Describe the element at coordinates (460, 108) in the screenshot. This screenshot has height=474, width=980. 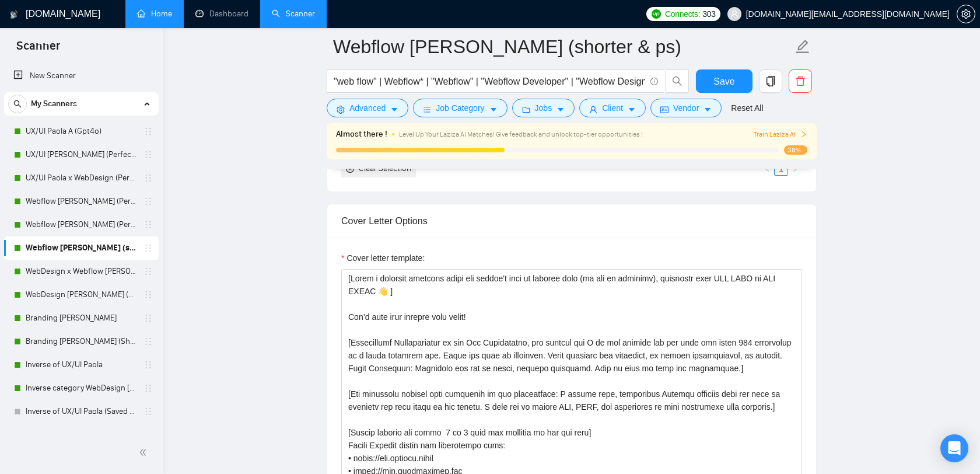
I see `button: barsJob Categorycaret-down` at that location.